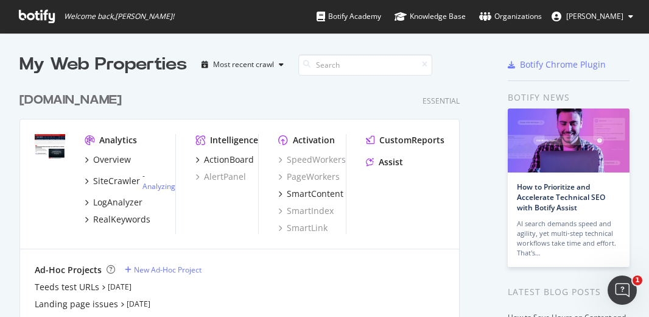 This screenshot has height=317, width=649. Describe the element at coordinates (569, 238) in the screenshot. I see `div: AI search demands speed and agility, yet multi-step technical workflows take time and effort. Tha...` at that location.